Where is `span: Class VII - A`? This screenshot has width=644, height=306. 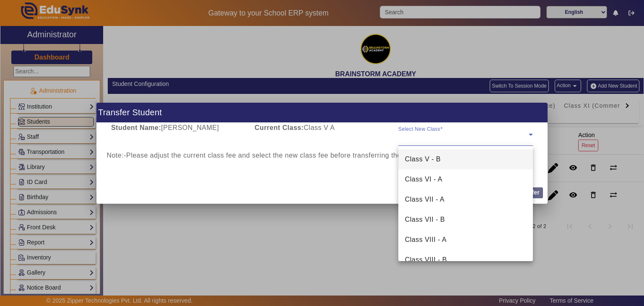 span: Class VII - A is located at coordinates (425, 199).